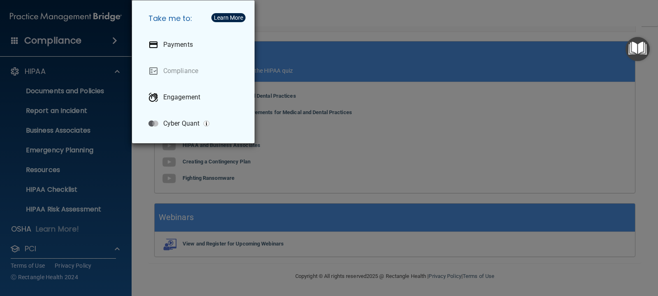 This screenshot has width=658, height=296. I want to click on p: Cyber Quant, so click(181, 124).